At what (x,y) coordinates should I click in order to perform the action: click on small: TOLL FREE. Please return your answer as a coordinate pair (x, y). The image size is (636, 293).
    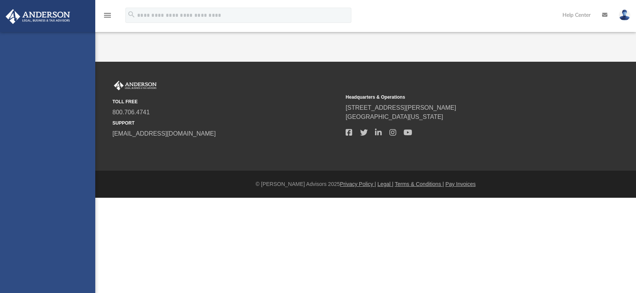
    Looking at the image, I should click on (226, 102).